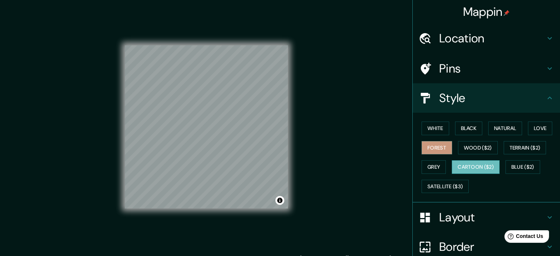 The width and height of the screenshot is (560, 256). I want to click on button: Blue ($2), so click(523, 167).